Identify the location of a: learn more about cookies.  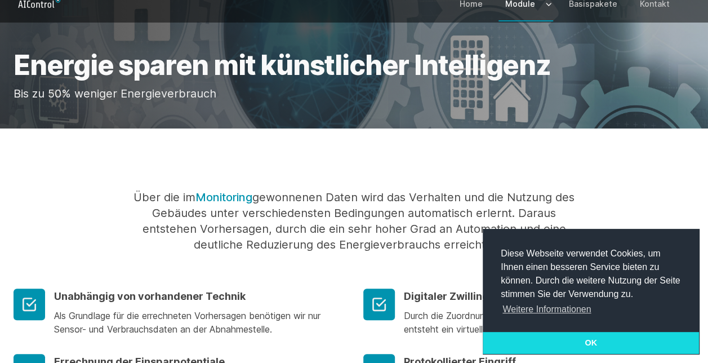
(547, 309).